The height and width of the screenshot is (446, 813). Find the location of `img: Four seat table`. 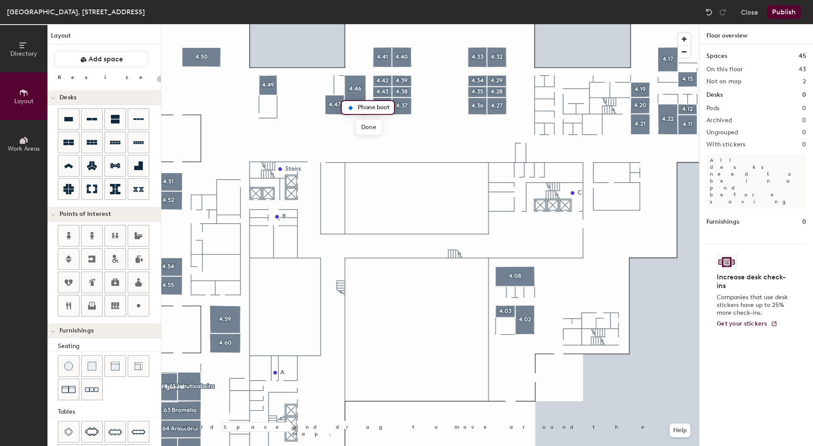

img: Four seat table is located at coordinates (69, 432).